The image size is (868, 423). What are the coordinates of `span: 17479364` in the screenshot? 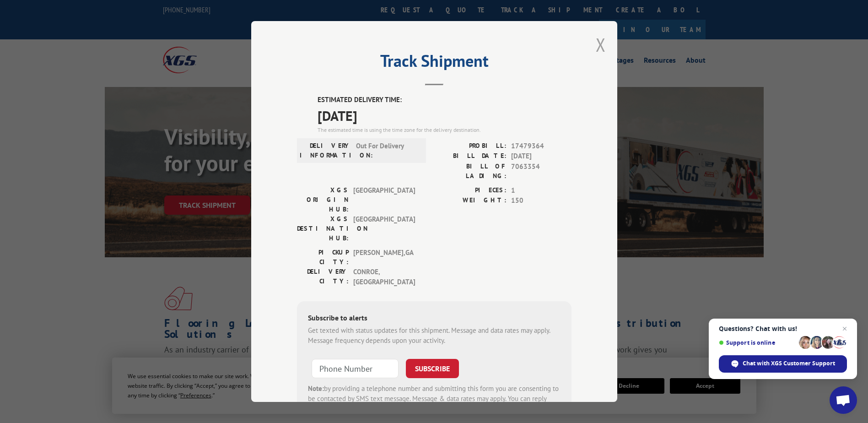 It's located at (541, 146).